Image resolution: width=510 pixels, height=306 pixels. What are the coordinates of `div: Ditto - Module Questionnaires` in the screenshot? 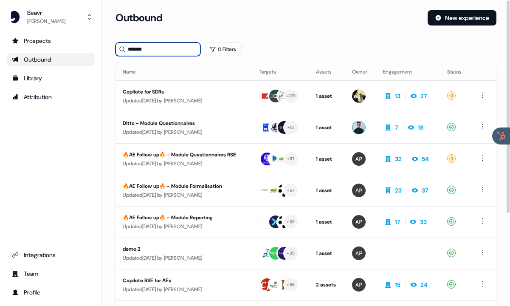 It's located at (184, 123).